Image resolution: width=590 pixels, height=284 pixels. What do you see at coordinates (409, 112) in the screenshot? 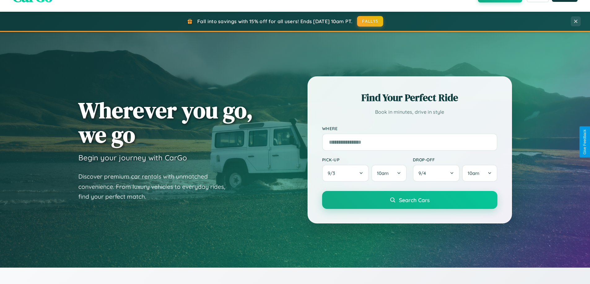
I see `p: Book in minutes, drive in style` at bounding box center [409, 112].